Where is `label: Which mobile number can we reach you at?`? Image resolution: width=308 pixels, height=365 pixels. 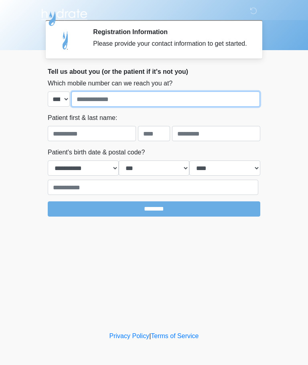
label: Which mobile number can we reach you at? is located at coordinates (110, 83).